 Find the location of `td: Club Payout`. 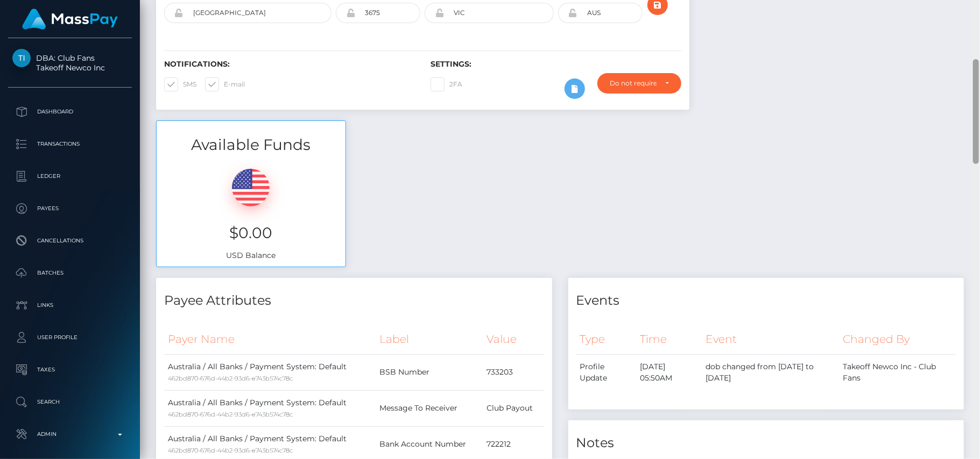

td: Club Payout is located at coordinates (513, 408).